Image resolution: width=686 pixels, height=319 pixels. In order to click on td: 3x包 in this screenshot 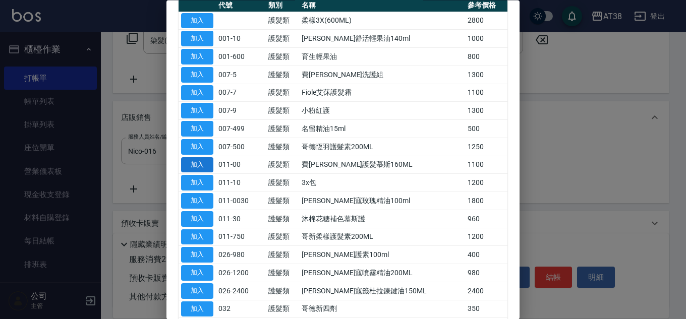, I will do `click(382, 183)`.